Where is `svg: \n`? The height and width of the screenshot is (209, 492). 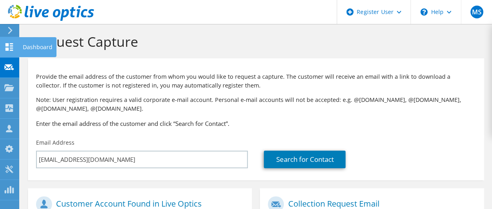 svg: \n is located at coordinates (424, 12).